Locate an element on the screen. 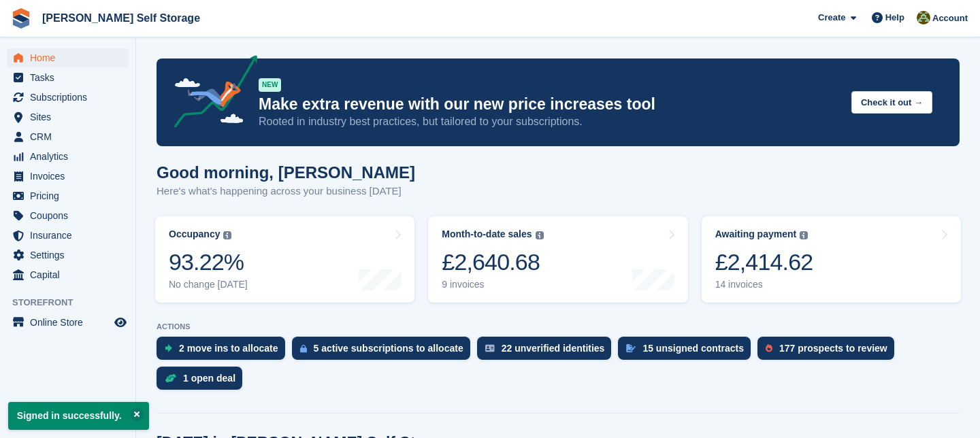 Image resolution: width=980 pixels, height=438 pixels. a: 22 unverified identities is located at coordinates (548, 351).